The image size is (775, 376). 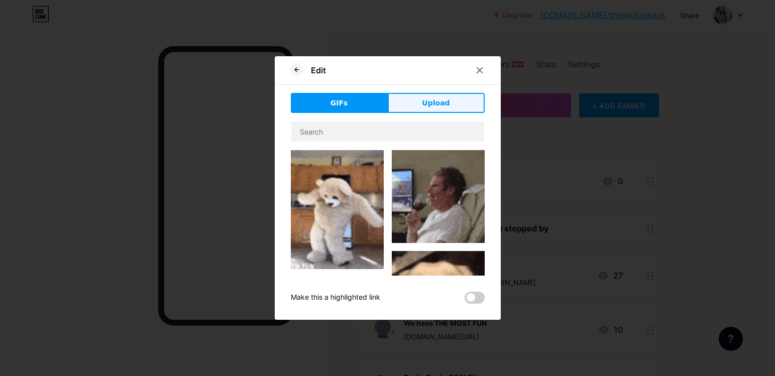 I want to click on button: GIFs, so click(x=339, y=103).